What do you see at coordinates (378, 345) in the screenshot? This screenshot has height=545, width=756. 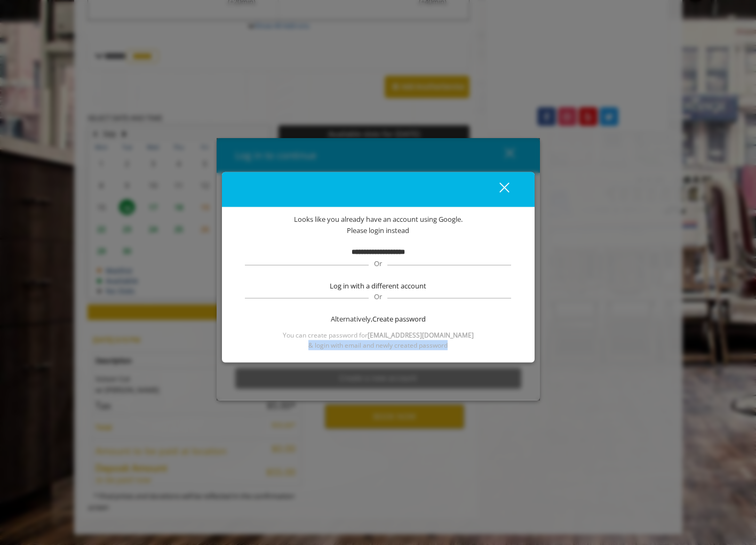 I see `span: & login with email and newly created password` at bounding box center [378, 345].